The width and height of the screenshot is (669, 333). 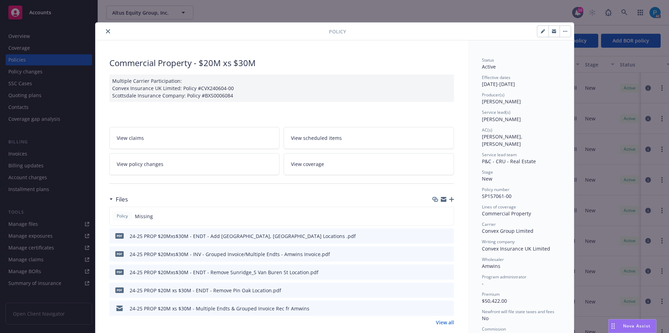 What do you see at coordinates (307, 164) in the screenshot?
I see `span: View coverage` at bounding box center [307, 164].